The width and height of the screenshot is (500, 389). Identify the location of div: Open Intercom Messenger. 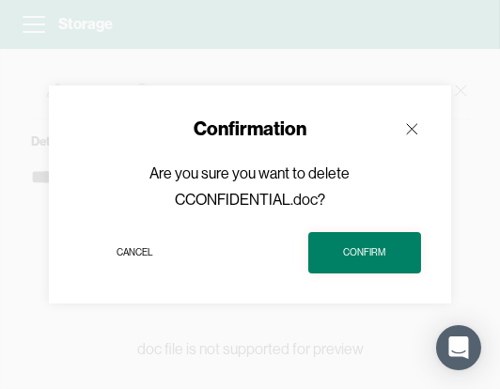
(458, 348).